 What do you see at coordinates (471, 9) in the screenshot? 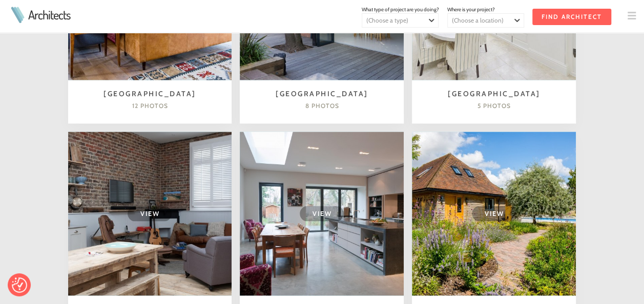
I see `span: Where is your project?` at bounding box center [471, 9].